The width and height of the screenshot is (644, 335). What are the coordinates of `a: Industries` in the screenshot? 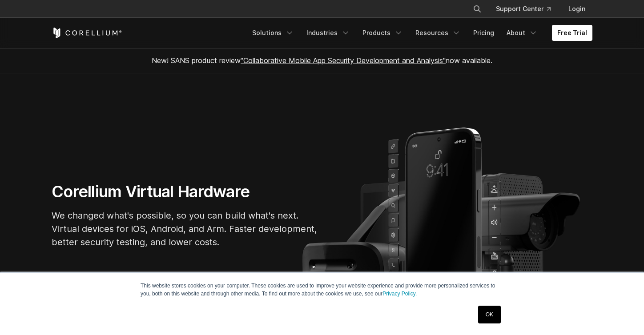 It's located at (328, 33).